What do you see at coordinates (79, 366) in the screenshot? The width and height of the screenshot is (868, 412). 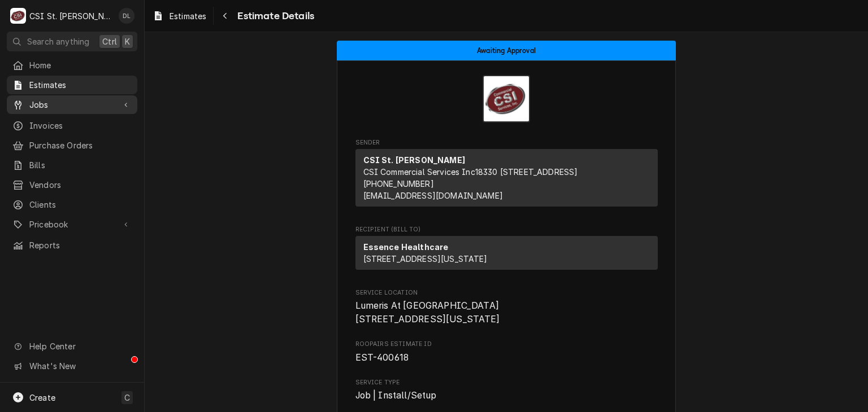 I see `span: What's New` at bounding box center [79, 366].